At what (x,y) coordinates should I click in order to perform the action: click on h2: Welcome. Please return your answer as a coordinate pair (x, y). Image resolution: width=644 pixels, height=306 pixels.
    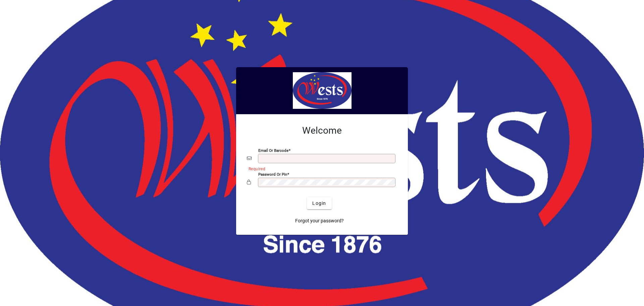
    Looking at the image, I should click on (322, 131).